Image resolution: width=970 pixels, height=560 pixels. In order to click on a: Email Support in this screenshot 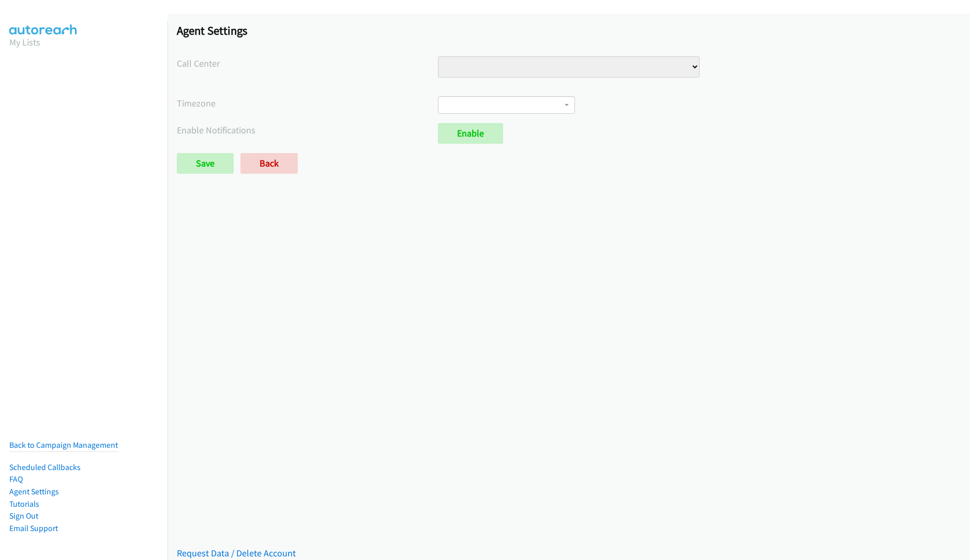, I will do `click(34, 528)`.